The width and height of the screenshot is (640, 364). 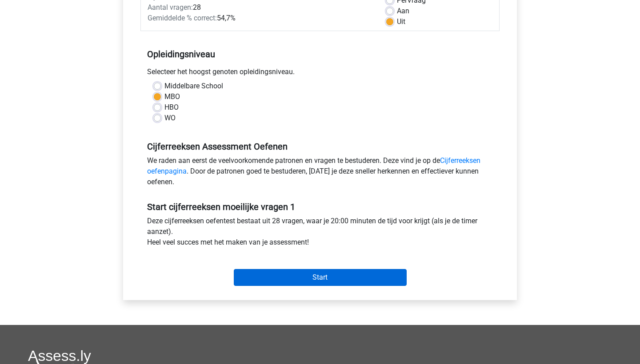 What do you see at coordinates (320, 277) in the screenshot?
I see `input: Start` at bounding box center [320, 277].